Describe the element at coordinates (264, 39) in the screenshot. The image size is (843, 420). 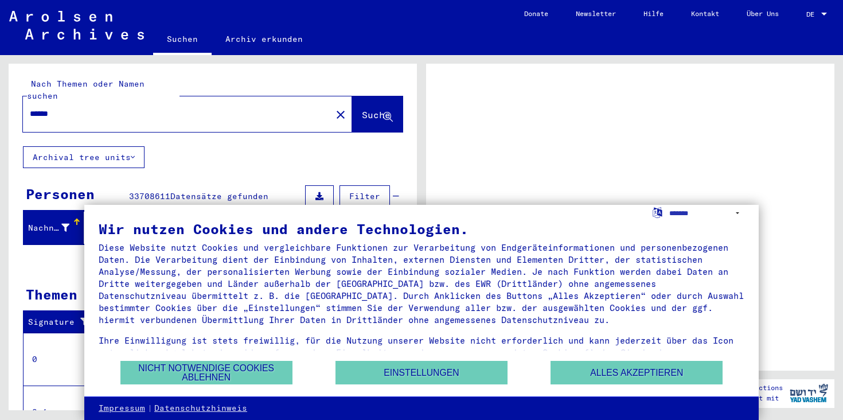
I see `a: Archiv erkunden` at that location.